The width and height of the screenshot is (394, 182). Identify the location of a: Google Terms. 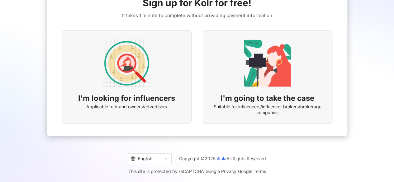
(252, 171).